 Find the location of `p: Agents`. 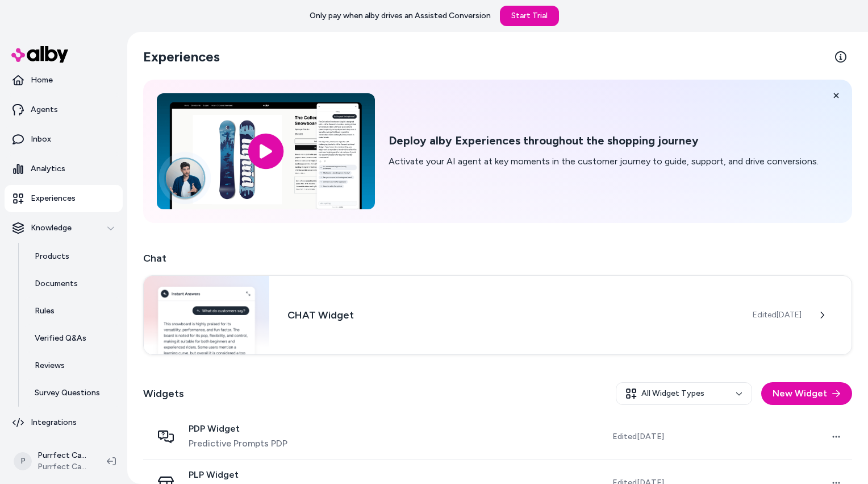

p: Agents is located at coordinates (45, 110).